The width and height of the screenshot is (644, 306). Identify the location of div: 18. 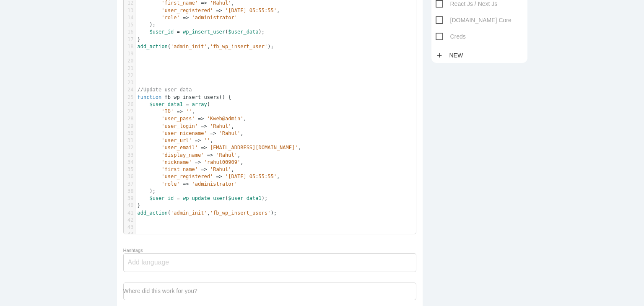
(129, 47).